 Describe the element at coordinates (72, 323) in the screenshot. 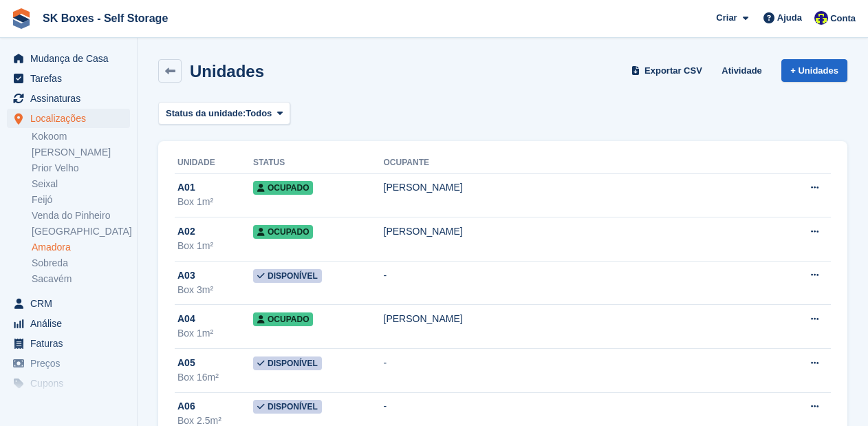

I see `span: Análise` at that location.